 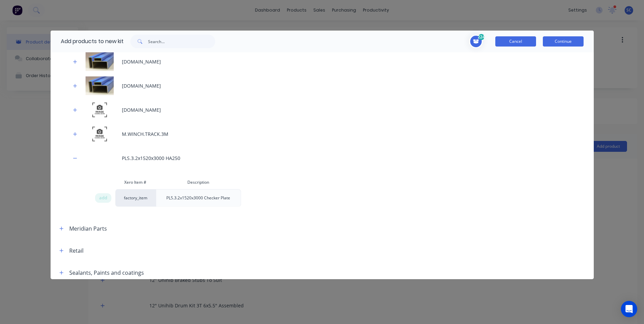 What do you see at coordinates (199, 182) in the screenshot?
I see `div: Description` at bounding box center [199, 182].